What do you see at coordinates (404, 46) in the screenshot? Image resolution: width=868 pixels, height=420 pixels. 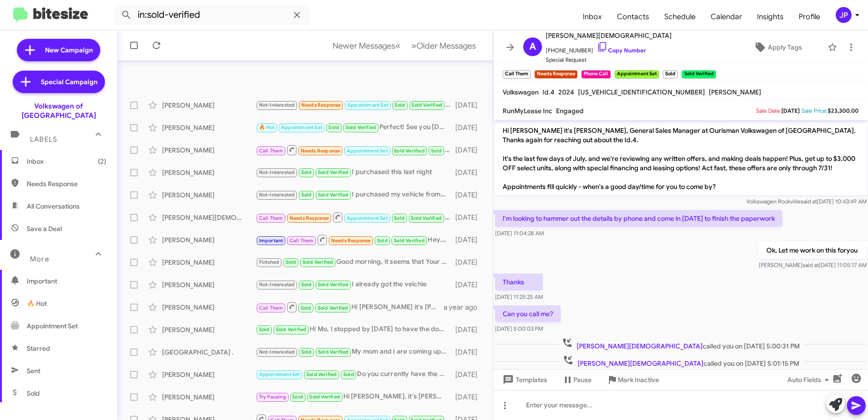 I see `nav: Page navigation example` at bounding box center [404, 46].